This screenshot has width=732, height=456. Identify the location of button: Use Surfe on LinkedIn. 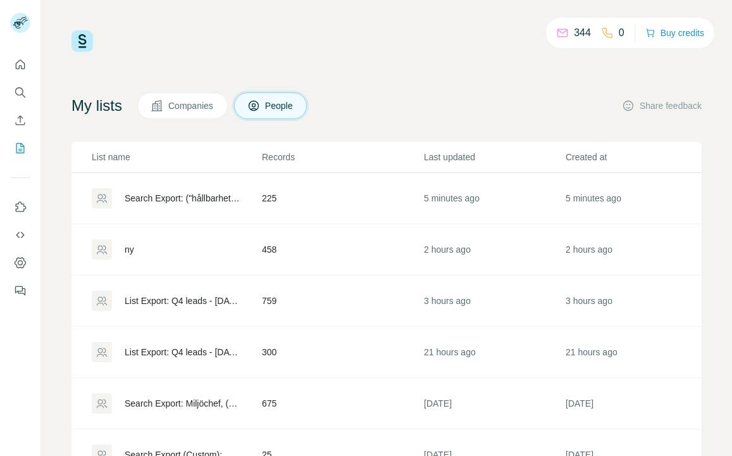
(20, 207).